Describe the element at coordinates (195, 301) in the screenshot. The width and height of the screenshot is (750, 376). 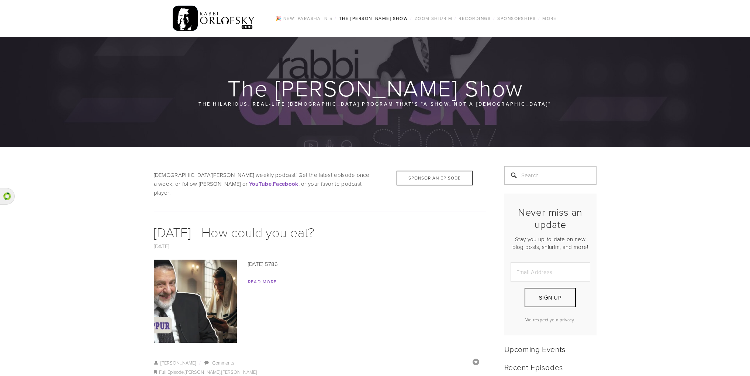
I see `img: Yom Kippur - How could you eat?` at that location.